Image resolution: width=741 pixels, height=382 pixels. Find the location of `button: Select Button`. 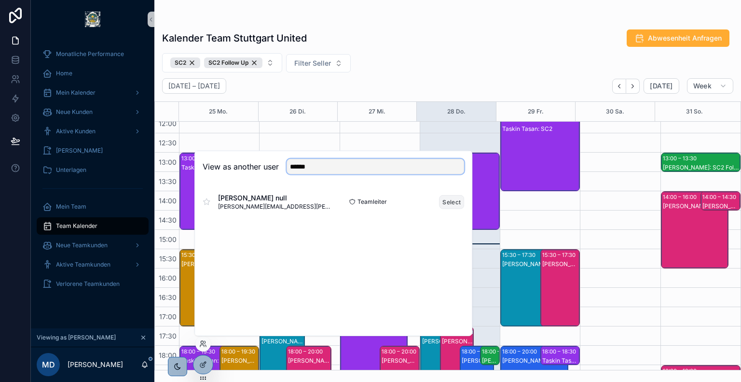

button: Select Button is located at coordinates (222, 63).